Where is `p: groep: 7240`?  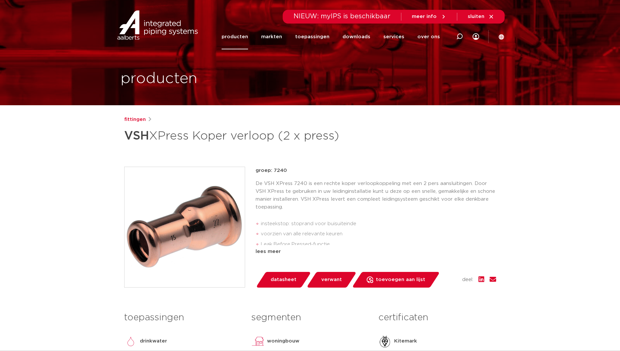 p: groep: 7240 is located at coordinates (376, 171).